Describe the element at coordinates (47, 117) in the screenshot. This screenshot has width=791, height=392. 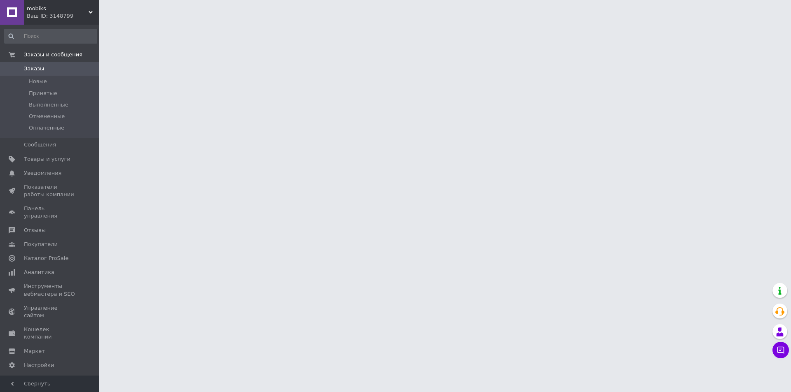
I see `span: Отмененные` at that location.